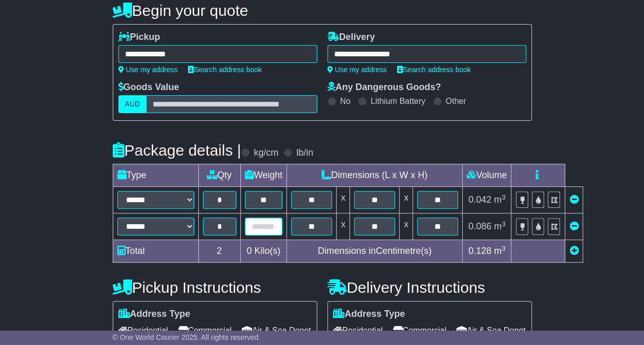 The image size is (644, 345). Describe the element at coordinates (487, 176) in the screenshot. I see `td: Volume` at that location.